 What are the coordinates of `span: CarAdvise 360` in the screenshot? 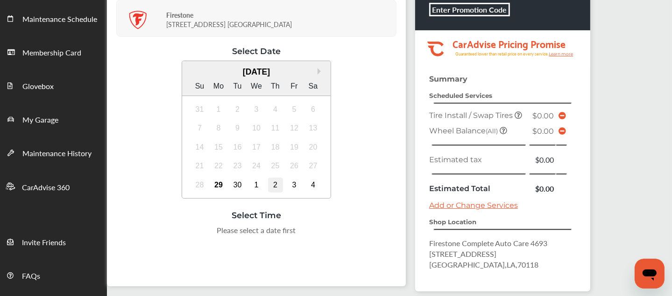 It's located at (46, 188).